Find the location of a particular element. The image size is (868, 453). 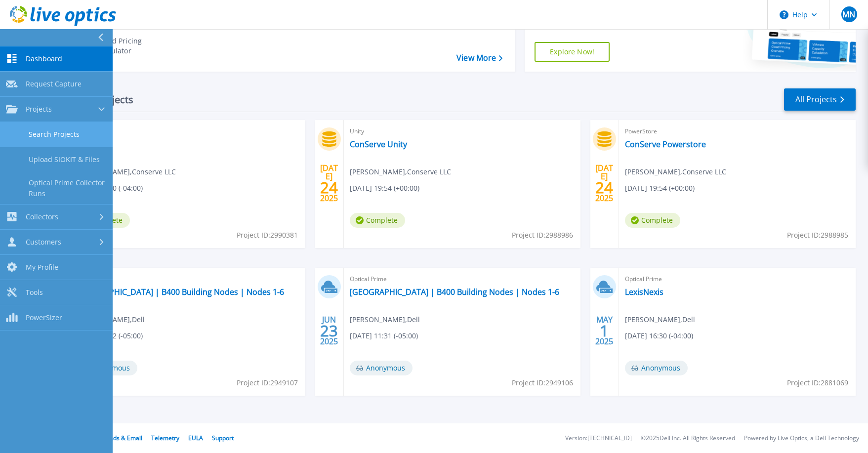

span: MN is located at coordinates (849, 14).